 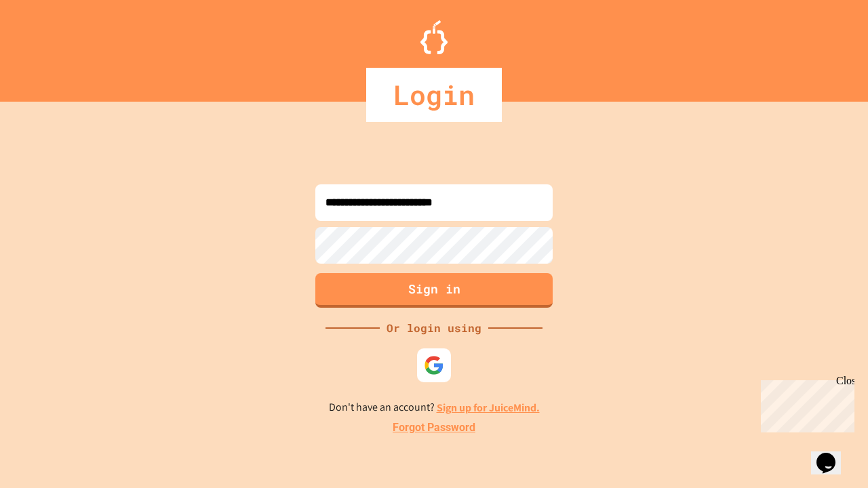 What do you see at coordinates (434, 95) in the screenshot?
I see `div: Login` at bounding box center [434, 95].